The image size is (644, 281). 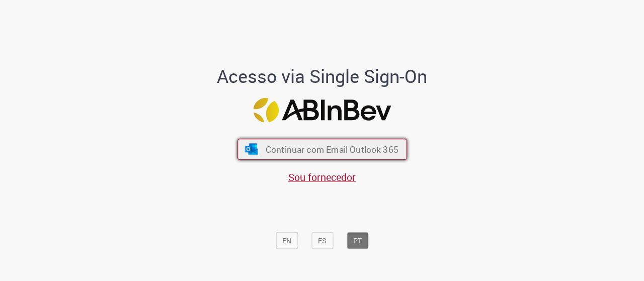 What do you see at coordinates (322, 176) in the screenshot?
I see `a: Sou fornecedor` at bounding box center [322, 176].